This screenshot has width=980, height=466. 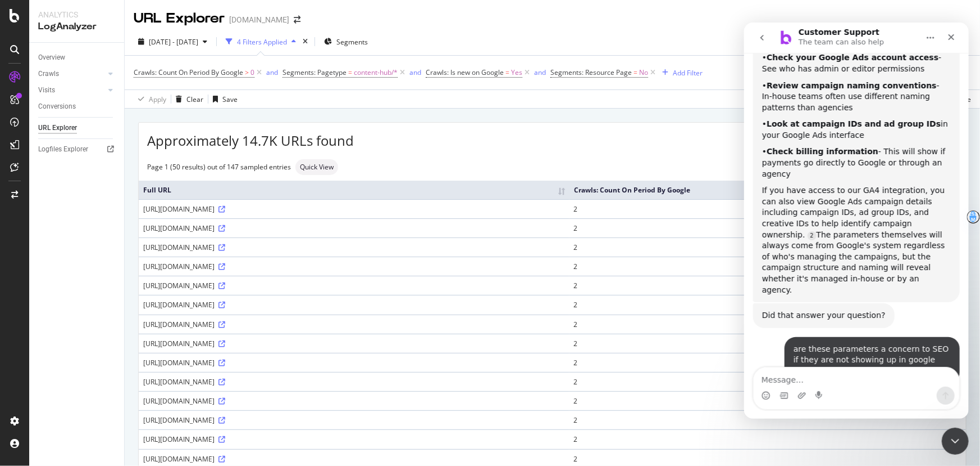 What do you see at coordinates (77, 57) in the screenshot?
I see `a: Overview` at bounding box center [77, 57].